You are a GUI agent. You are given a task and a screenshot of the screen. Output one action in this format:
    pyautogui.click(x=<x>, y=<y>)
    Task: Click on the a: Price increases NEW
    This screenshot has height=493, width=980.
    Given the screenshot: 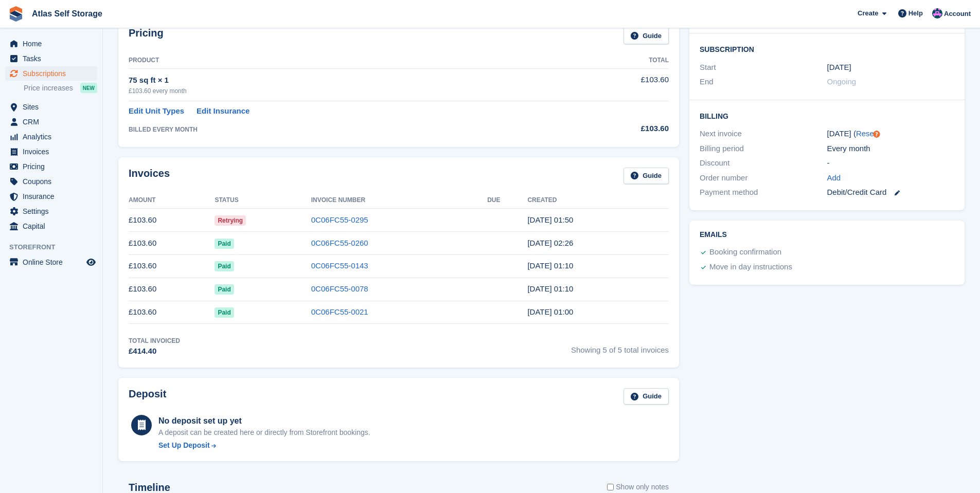 What is the action you would take?
    pyautogui.click(x=60, y=88)
    